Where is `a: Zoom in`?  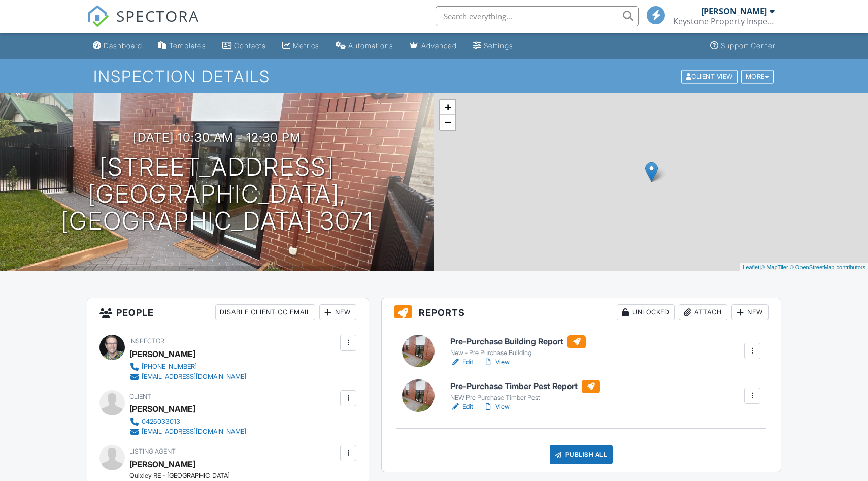
a: Zoom in is located at coordinates (447, 107).